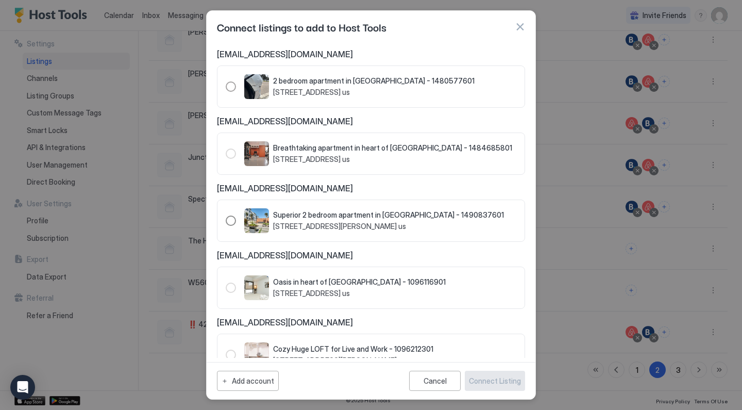 Image resolution: width=742 pixels, height=410 pixels. I want to click on span: Connect listings to add to Host Tools, so click(301, 27).